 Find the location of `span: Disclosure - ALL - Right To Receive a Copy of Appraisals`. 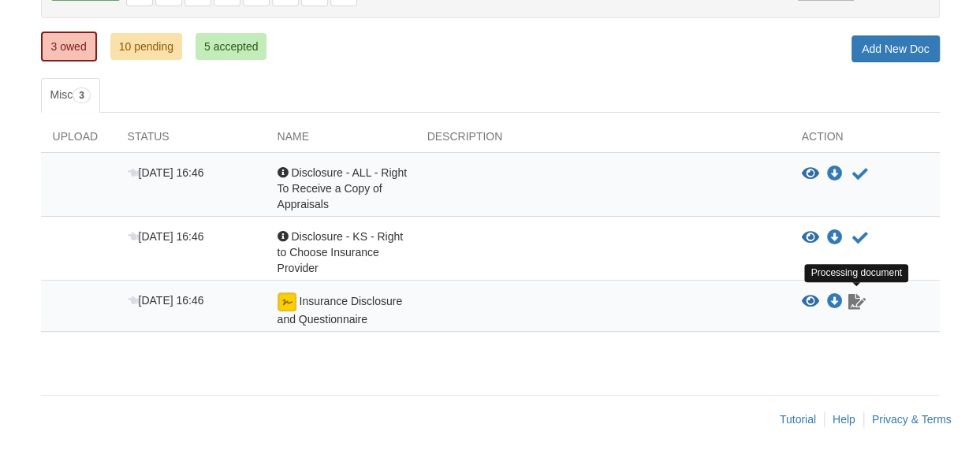

span: Disclosure - ALL - Right To Receive a Copy of Appraisals is located at coordinates (342, 188).